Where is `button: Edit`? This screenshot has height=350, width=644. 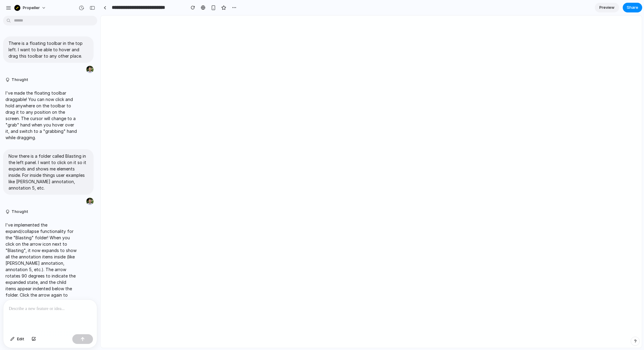 button: Edit is located at coordinates (17, 339).